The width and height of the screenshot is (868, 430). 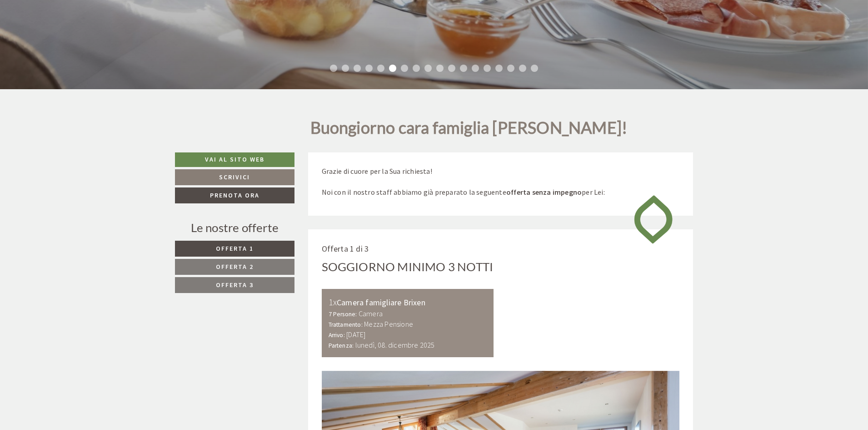 I want to click on strong: offerta senza impegno, so click(x=544, y=192).